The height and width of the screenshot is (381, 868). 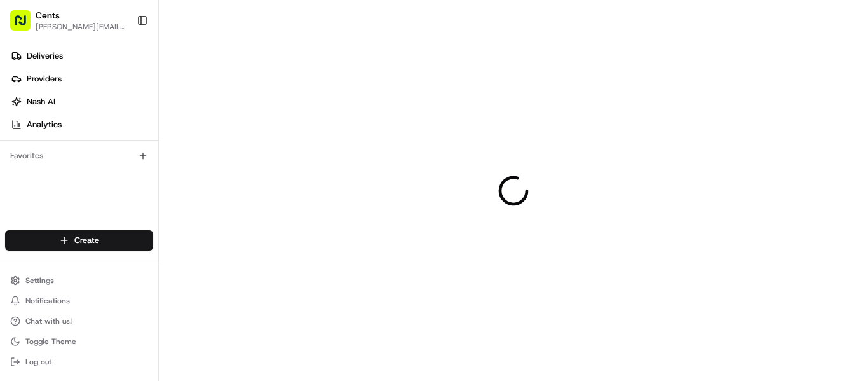 What do you see at coordinates (87, 240) in the screenshot?
I see `span: Create` at bounding box center [87, 240].